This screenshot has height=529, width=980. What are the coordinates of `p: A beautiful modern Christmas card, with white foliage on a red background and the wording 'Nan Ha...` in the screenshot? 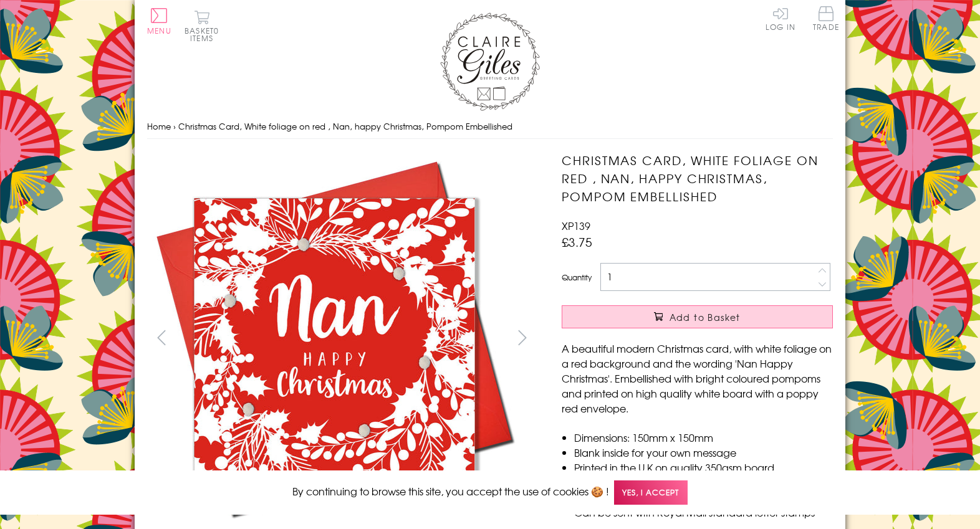 It's located at (697, 378).